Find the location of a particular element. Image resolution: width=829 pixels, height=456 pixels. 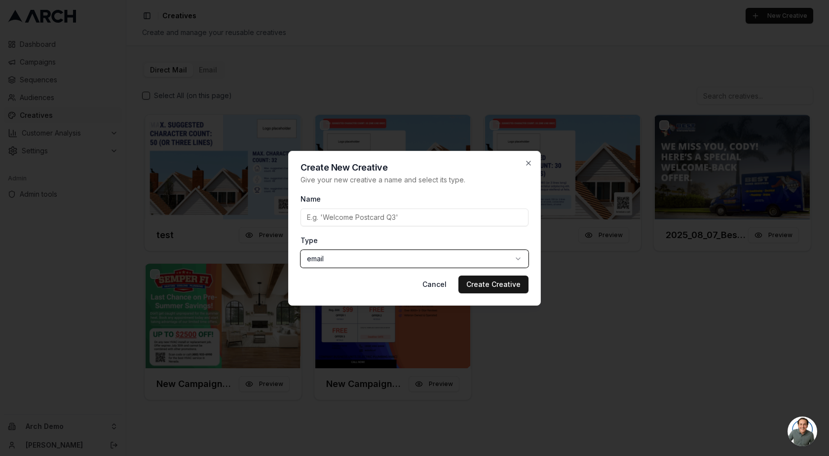

input: E.g. 'Welcome Postcard Q3' is located at coordinates (414, 217).